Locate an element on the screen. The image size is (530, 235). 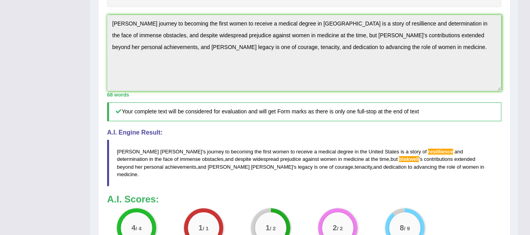
span: journey is located at coordinates (215, 151).